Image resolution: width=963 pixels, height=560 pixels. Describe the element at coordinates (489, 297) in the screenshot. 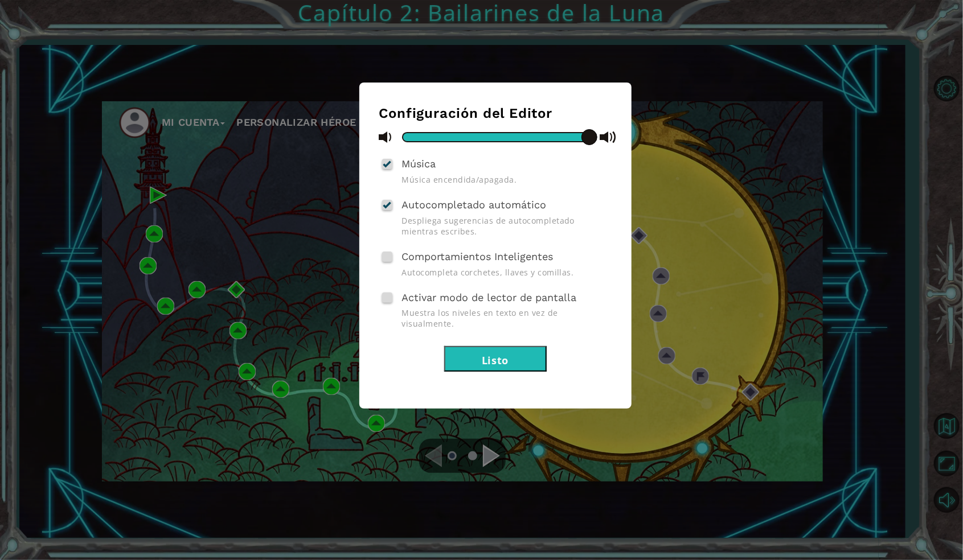

I see `span: Activar modo de lector de pantalla` at that location.